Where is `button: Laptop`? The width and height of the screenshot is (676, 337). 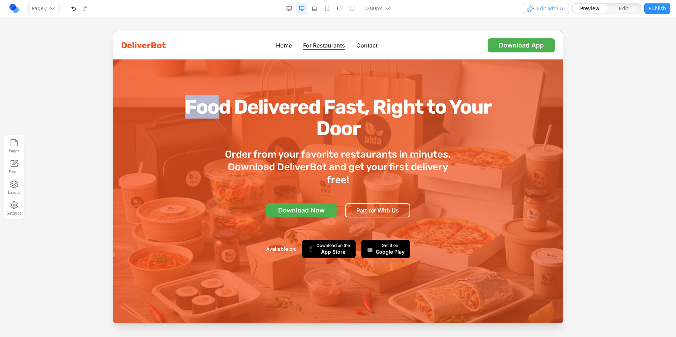
button: Laptop is located at coordinates (314, 8).